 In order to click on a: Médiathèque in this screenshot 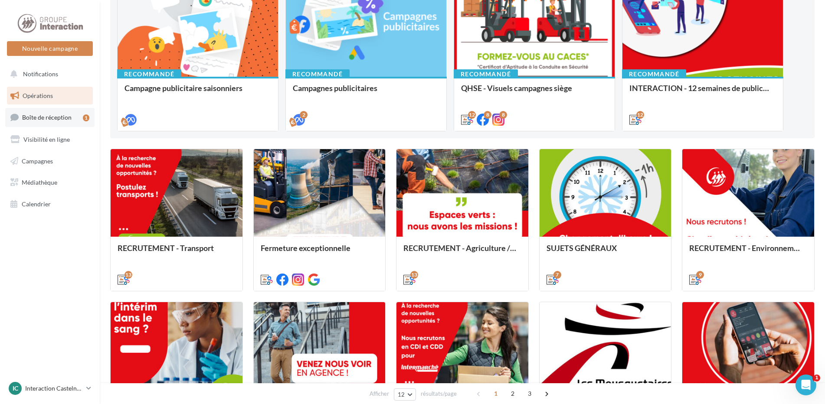, I will do `click(50, 183)`.